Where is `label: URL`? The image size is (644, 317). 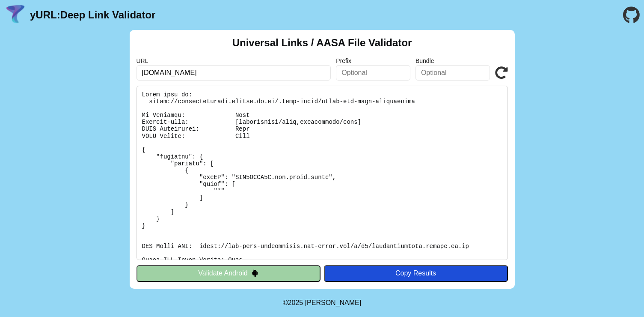 label: URL is located at coordinates (233, 61).